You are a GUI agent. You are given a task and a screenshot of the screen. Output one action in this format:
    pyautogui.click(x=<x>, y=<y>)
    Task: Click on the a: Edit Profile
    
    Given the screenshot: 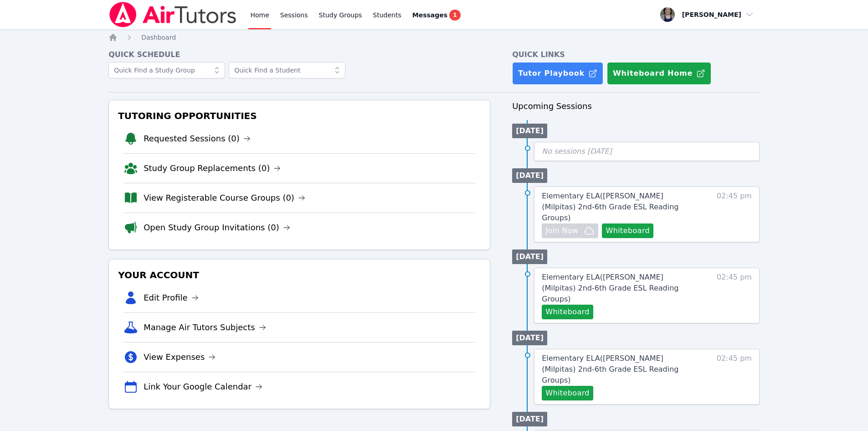 What is the action you would take?
    pyautogui.click(x=171, y=298)
    